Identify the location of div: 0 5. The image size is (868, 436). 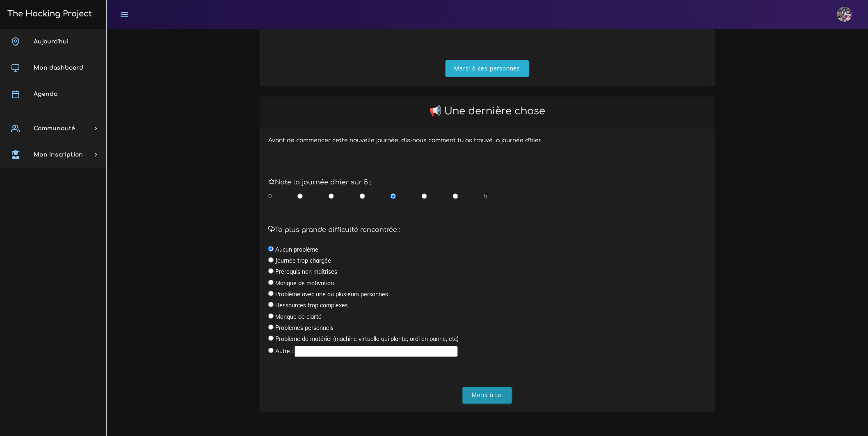
(378, 197).